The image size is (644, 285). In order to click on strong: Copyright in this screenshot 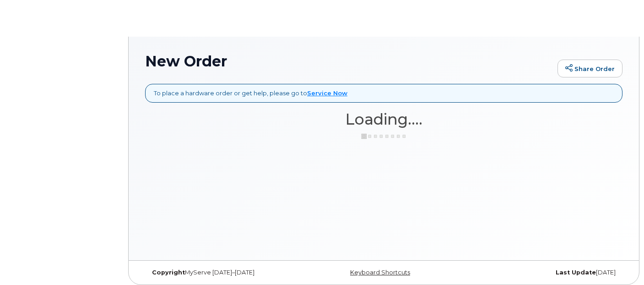, I will do `click(168, 272)`.